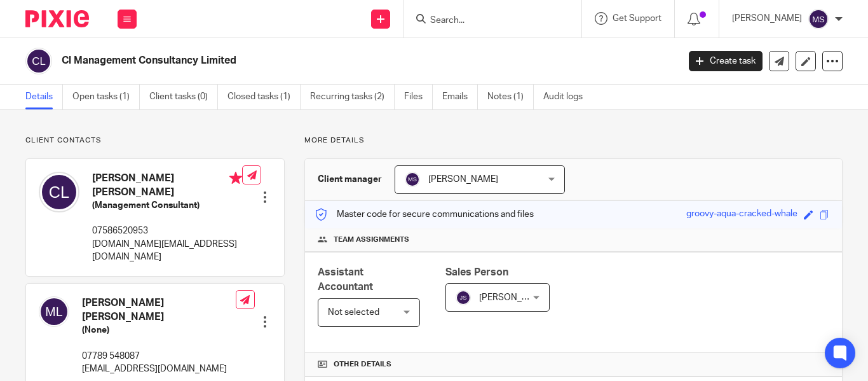 This screenshot has height=381, width=868. I want to click on span: Sales Person, so click(477, 272).